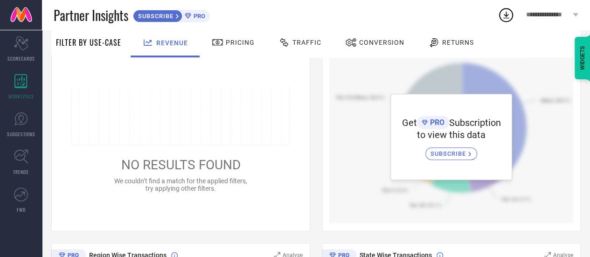 The image size is (590, 257). What do you see at coordinates (172, 43) in the screenshot?
I see `span: Revenue` at bounding box center [172, 43].